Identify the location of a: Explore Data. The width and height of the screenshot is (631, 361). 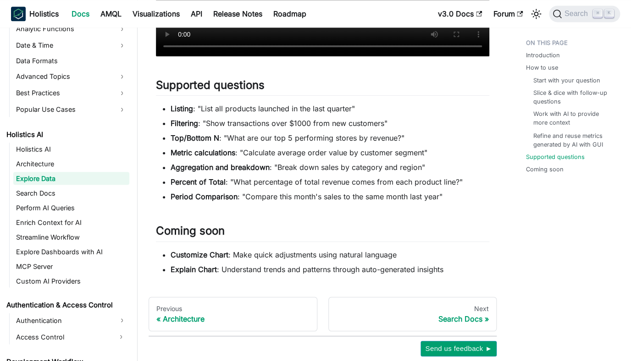
(71, 178).